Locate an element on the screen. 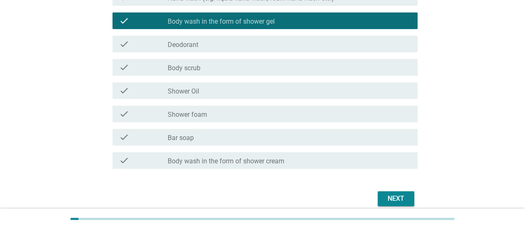 This screenshot has width=525, height=229. label: Bar soap is located at coordinates (180, 138).